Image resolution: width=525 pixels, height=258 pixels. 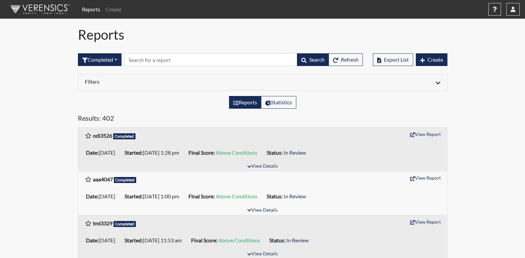 I want to click on b: tml3329, so click(x=103, y=223).